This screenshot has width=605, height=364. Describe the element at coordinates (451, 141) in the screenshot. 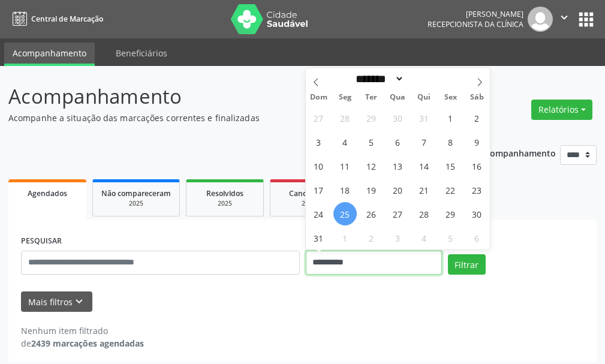

I see `span: Agosto 8, 2025` at that location.